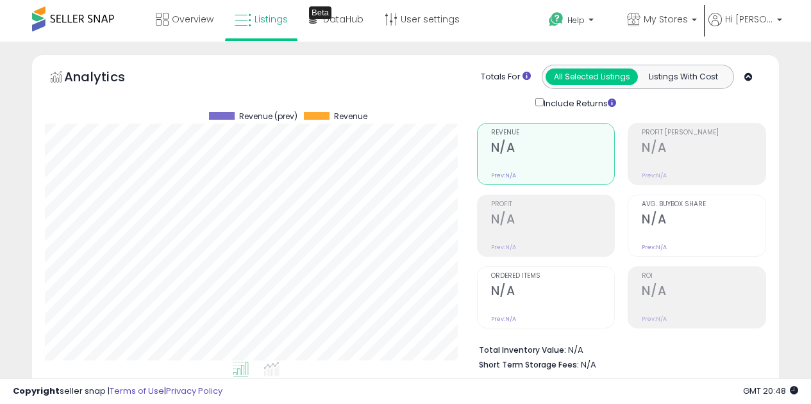 Image resolution: width=811 pixels, height=404 pixels. Describe the element at coordinates (36, 391) in the screenshot. I see `strong: Copyright` at that location.